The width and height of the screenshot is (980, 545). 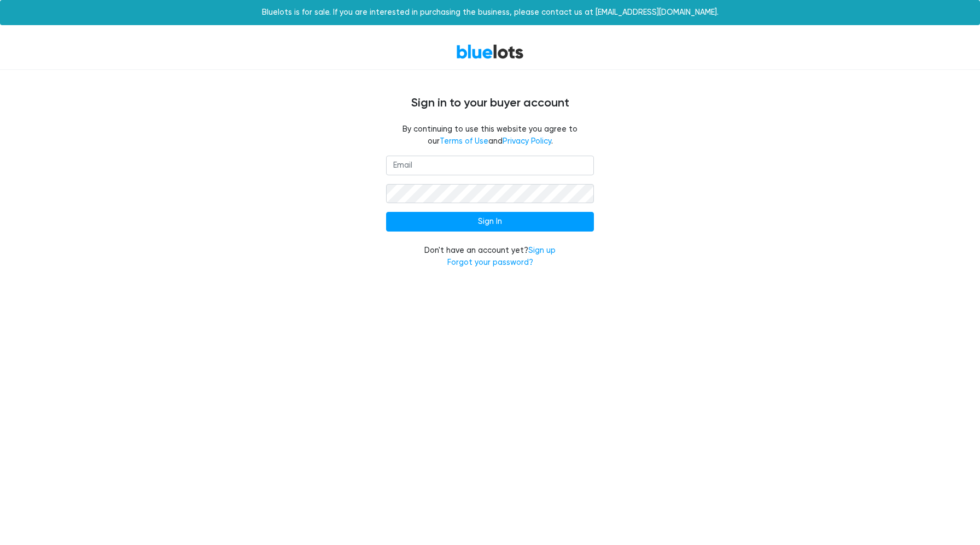 I want to click on a: Privacy Policy, so click(x=527, y=141).